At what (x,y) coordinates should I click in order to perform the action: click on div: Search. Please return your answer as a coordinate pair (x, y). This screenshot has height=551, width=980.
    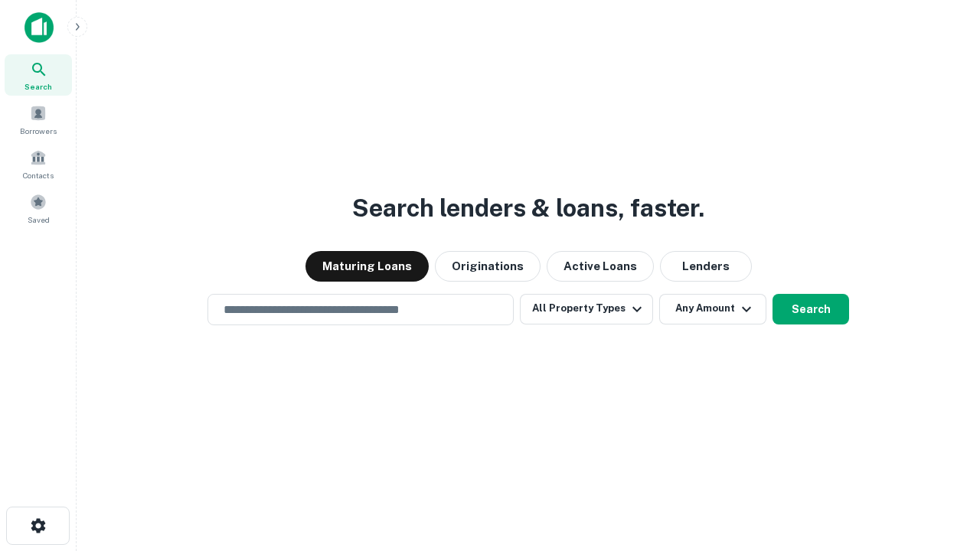
    Looking at the image, I should click on (38, 75).